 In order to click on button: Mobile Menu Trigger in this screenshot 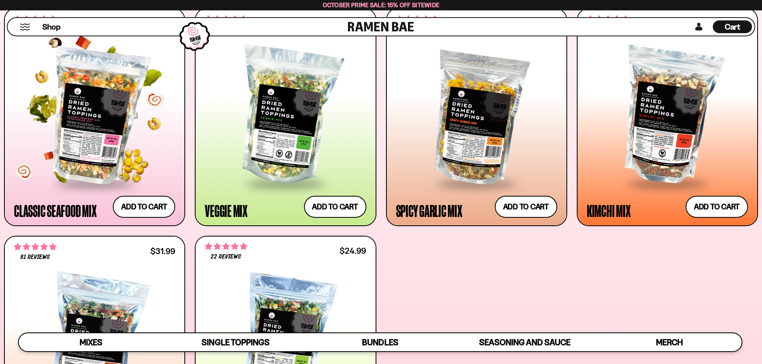, I will do `click(25, 27)`.